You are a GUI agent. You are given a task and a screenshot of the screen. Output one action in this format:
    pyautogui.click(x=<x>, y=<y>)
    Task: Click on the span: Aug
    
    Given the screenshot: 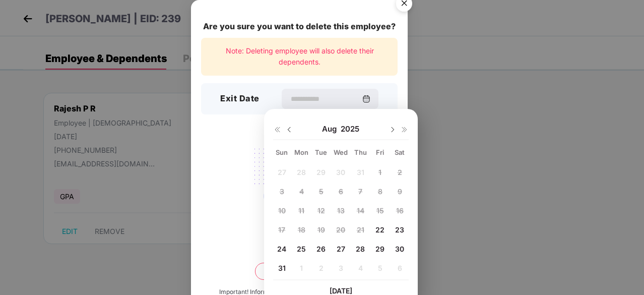 What is the action you would take?
    pyautogui.click(x=332, y=130)
    